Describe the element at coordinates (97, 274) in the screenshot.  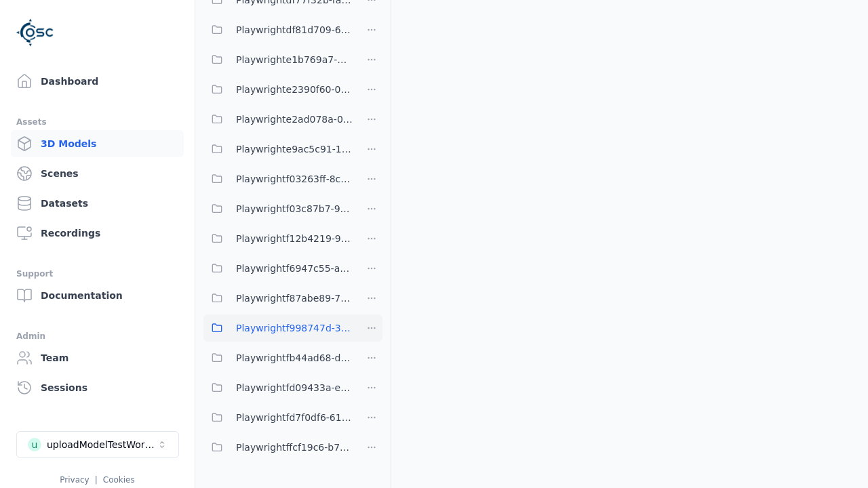
I see `div: Support` at that location.